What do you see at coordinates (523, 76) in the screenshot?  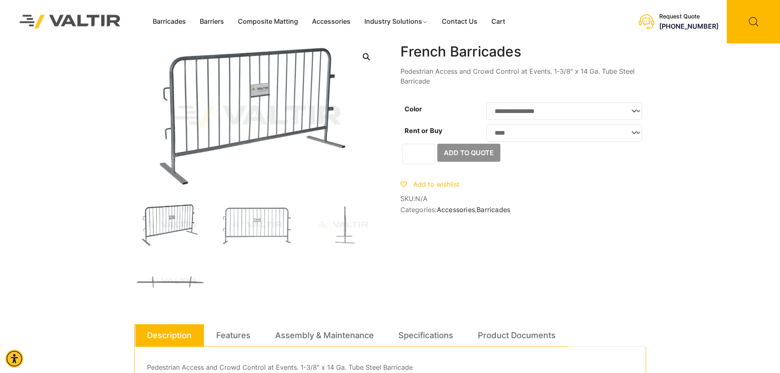 I see `p: Pedestrian Access and Crowd Control at Events. 1-3/8″ x 14 Ga. Tube Steel Barricade` at bounding box center [523, 76].